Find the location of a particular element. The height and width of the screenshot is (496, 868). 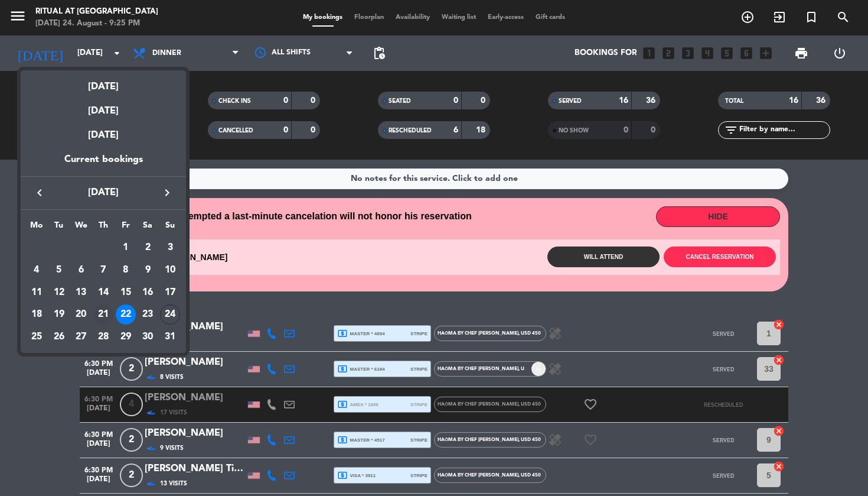

div: 21 is located at coordinates (104, 314).